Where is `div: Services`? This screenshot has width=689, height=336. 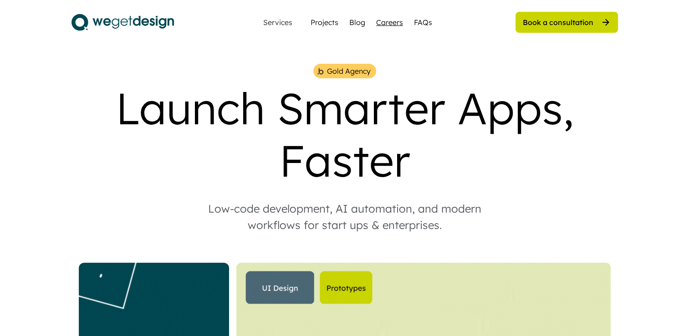 div: Services is located at coordinates (278, 22).